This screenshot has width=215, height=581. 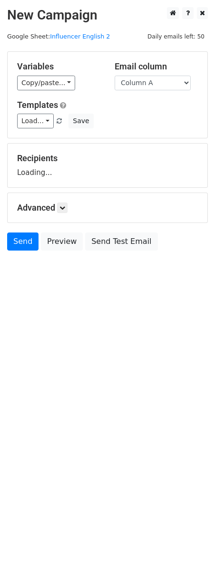 What do you see at coordinates (176, 36) in the screenshot?
I see `a: Daily emails left: 50` at bounding box center [176, 36].